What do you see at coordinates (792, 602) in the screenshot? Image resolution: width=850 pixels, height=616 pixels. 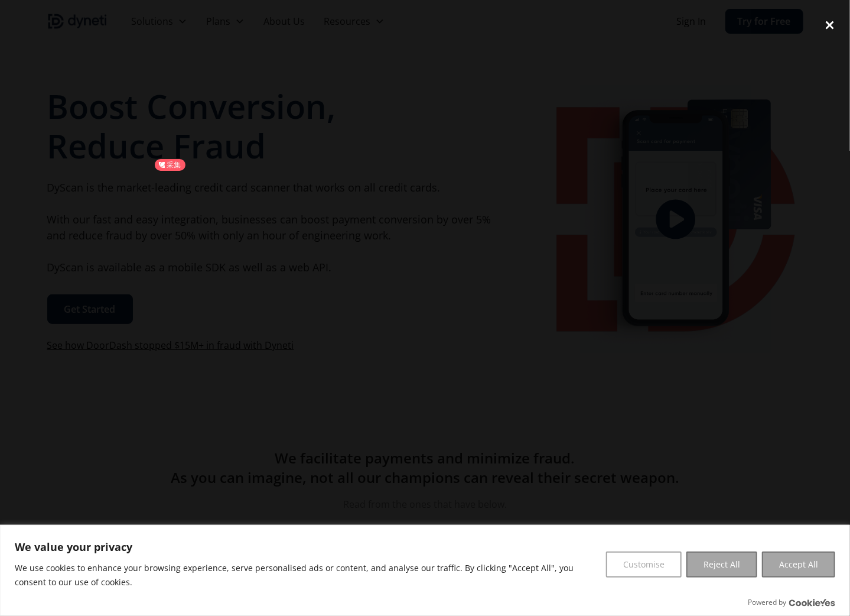 I see `div: Powered by` at bounding box center [792, 602].